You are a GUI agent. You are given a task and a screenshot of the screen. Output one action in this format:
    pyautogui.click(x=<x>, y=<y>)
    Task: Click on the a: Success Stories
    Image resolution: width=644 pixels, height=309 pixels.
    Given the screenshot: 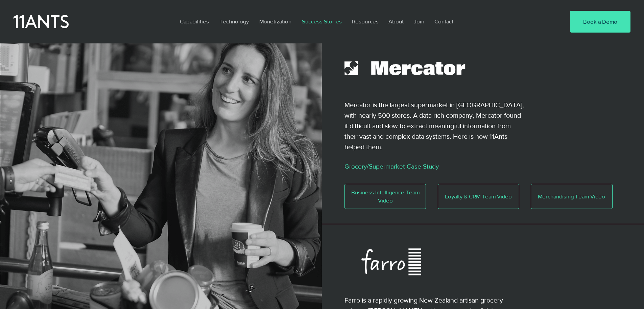 What is the action you would take?
    pyautogui.click(x=322, y=22)
    